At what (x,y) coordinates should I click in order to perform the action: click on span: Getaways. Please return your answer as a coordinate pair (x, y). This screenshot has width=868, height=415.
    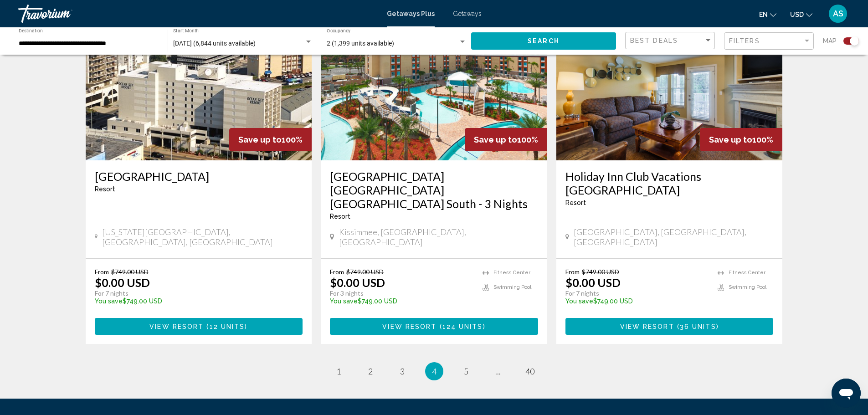
    Looking at the image, I should click on (467, 14).